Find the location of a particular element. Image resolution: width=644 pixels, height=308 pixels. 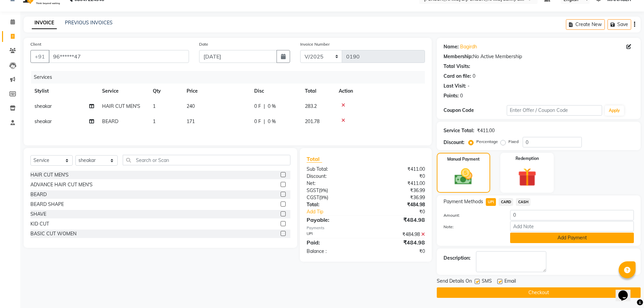

a: Bagirdh is located at coordinates (469, 47).